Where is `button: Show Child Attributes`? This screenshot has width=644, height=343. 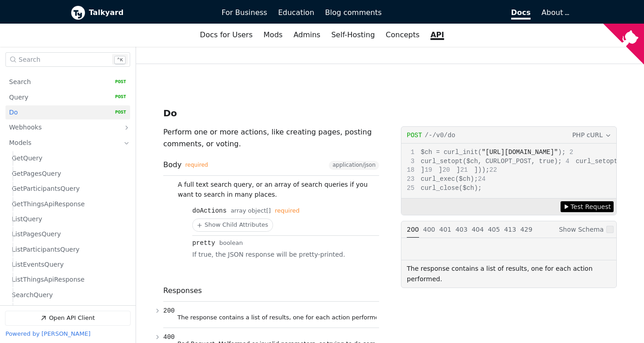 button: Show Child Attributes is located at coordinates (233, 225).